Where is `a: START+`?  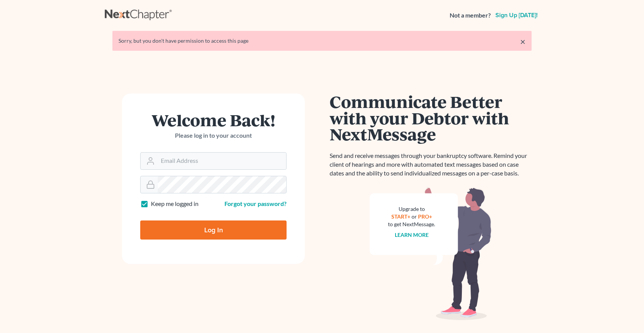 a: START+ is located at coordinates (401, 216).